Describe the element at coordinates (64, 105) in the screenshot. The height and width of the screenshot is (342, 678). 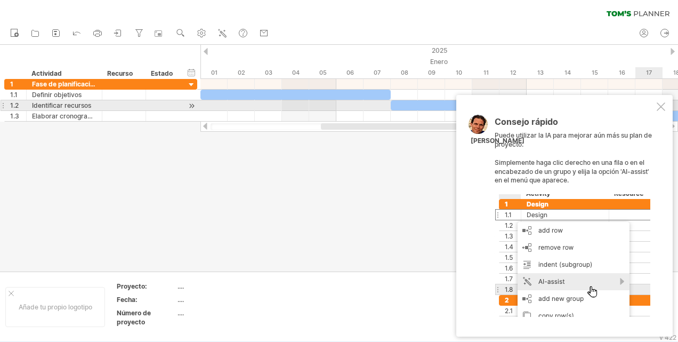
I see `div: Identificar recursos` at that location.